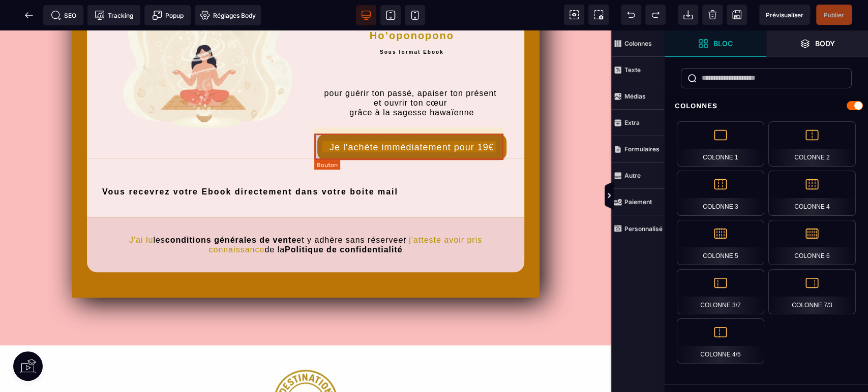  What do you see at coordinates (638, 96) in the screenshot?
I see `span: Médias` at bounding box center [638, 96].